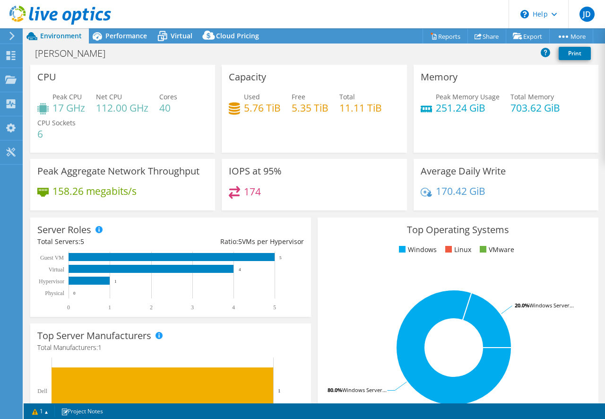 The width and height of the screenshot is (605, 419). Describe the element at coordinates (40, 411) in the screenshot. I see `a: 1` at that location.